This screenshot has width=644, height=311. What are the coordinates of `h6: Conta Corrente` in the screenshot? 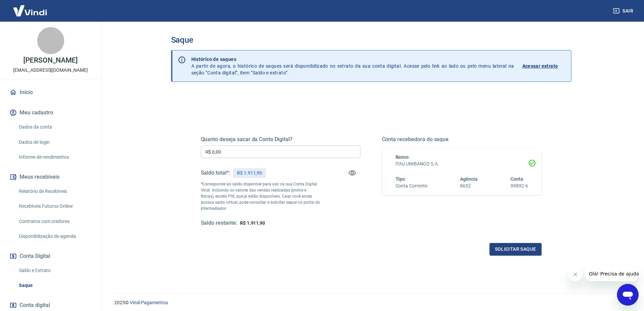 It's located at (411, 186).